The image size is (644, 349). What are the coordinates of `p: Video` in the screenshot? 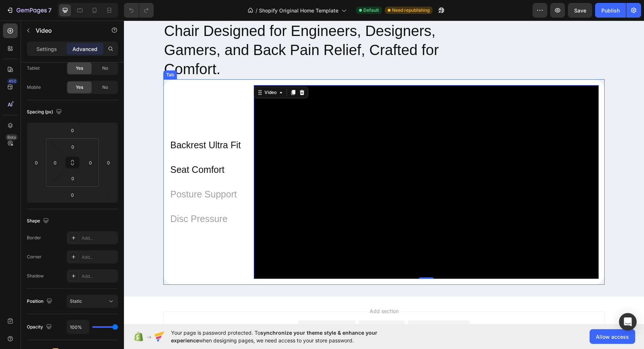 It's located at (67, 31).